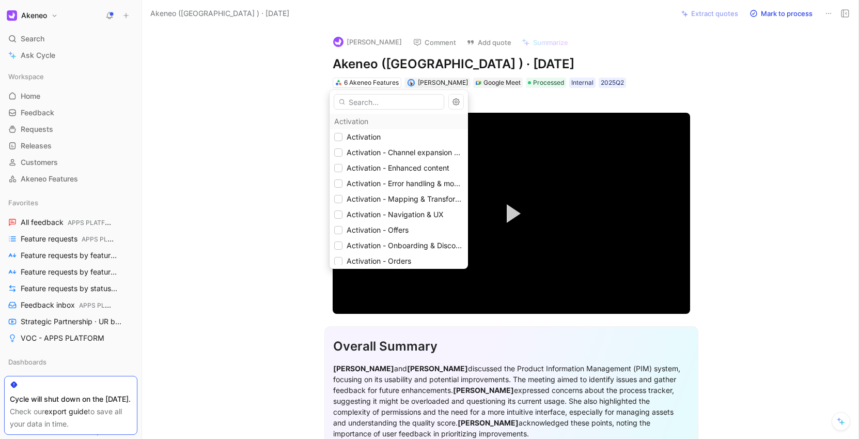 The height and width of the screenshot is (439, 859). Describe the element at coordinates (379, 260) in the screenshot. I see `span: Activation - Orders` at that location.